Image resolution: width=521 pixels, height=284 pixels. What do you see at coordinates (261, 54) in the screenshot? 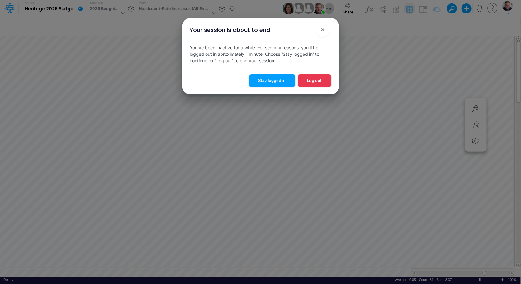
I see `div: You've been inactive for a while. For security reasons, you'll be logged out in aproximately 1 mi...` at bounding box center [261, 54].